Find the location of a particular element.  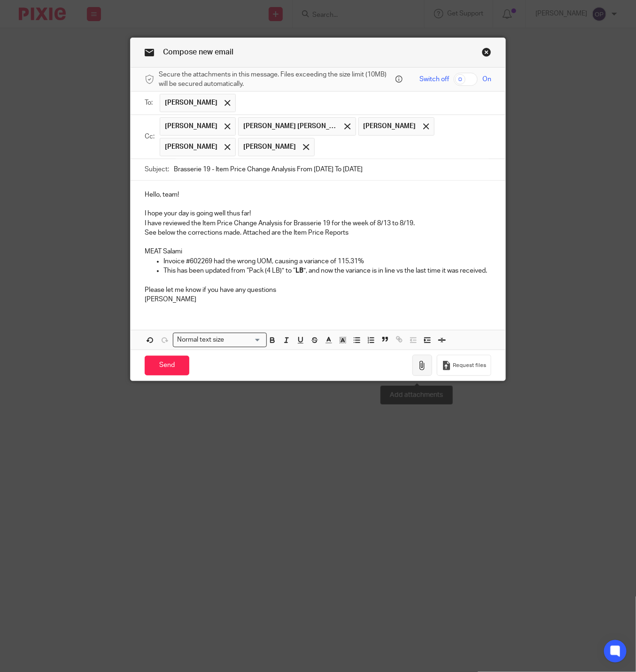

p: I have reviewed the Item Price Change Analysis for Brasserie 19 for the week of 8/13 to 8/19. is located at coordinates (318, 224).